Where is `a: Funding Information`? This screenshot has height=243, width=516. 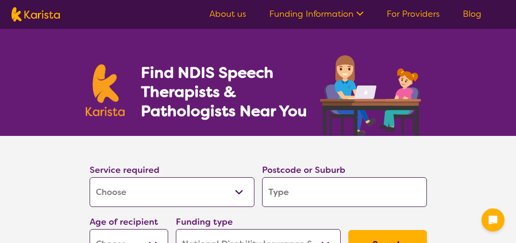 a: Funding Information is located at coordinates (316, 14).